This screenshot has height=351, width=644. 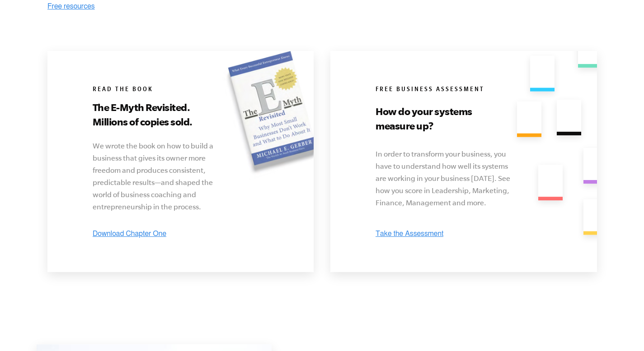 What do you see at coordinates (154, 177) in the screenshot?
I see `p: We wrote the book on how to build a business that gives its owner more freedom and produces consi...` at bounding box center [154, 177].